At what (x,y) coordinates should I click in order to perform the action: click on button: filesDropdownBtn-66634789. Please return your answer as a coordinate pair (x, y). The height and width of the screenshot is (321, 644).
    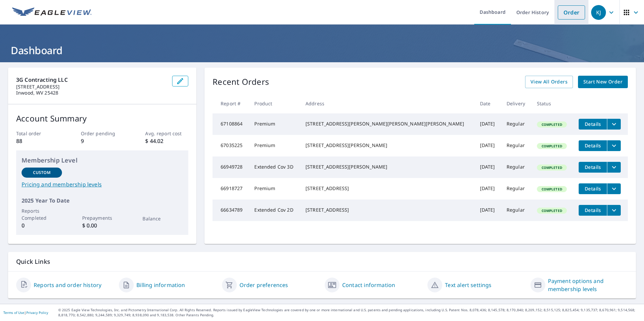
    Looking at the image, I should click on (614, 211).